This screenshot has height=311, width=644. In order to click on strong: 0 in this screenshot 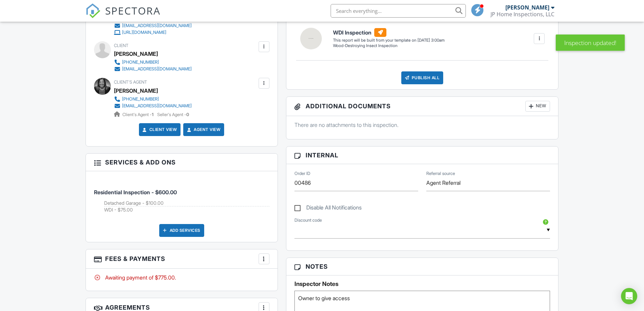, I will do `click(187, 114)`.